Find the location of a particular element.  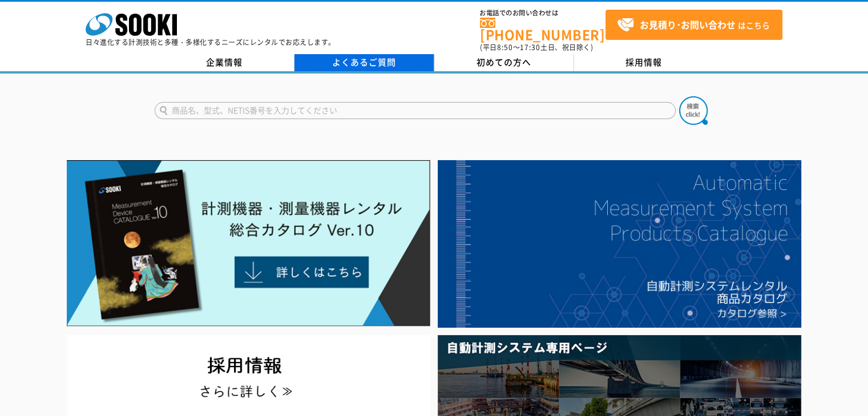

a: 採用情報 is located at coordinates (644, 62).